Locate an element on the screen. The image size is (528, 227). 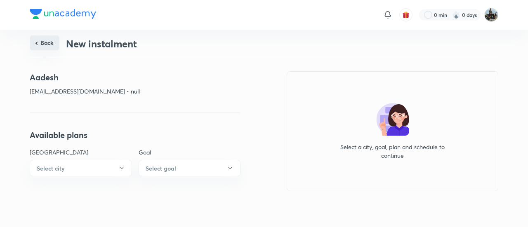
img: streak is located at coordinates (456, 15).